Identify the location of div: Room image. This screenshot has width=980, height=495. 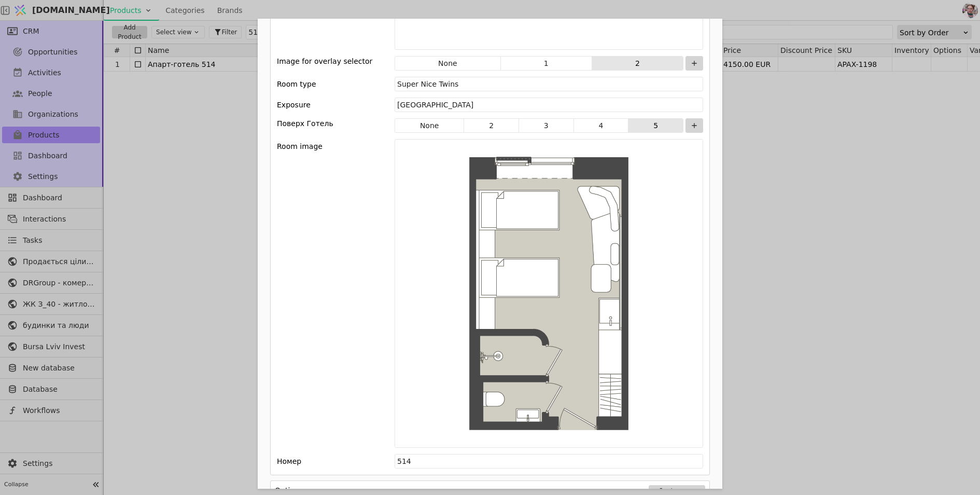
(300, 146).